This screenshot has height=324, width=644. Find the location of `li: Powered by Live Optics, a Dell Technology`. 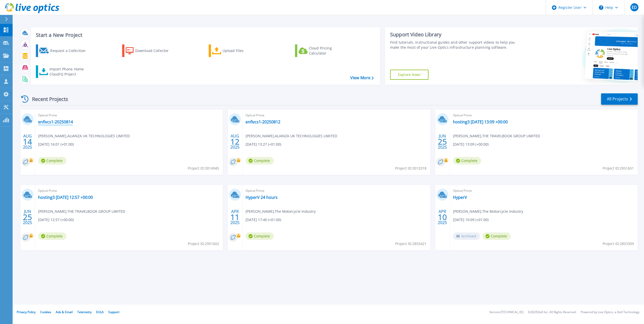

li: Powered by Live Optics, a Dell Technology is located at coordinates (610, 312).